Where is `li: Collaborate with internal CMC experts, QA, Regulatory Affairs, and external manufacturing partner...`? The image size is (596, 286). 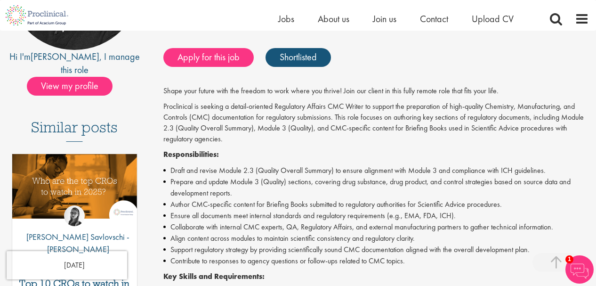
li: Collaborate with internal CMC experts, QA, Regulatory Affairs, and external manufacturing partner... is located at coordinates (376, 227).